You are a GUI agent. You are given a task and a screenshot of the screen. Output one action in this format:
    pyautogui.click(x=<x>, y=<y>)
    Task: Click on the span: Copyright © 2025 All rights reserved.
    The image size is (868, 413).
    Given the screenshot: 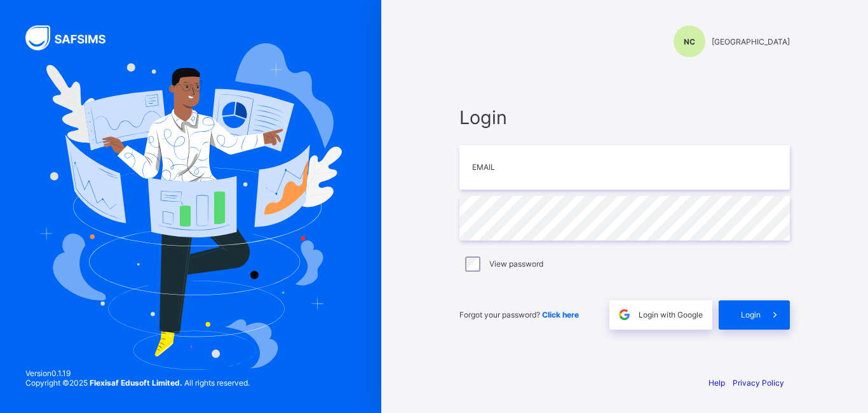 What is the action you would take?
    pyautogui.click(x=138, y=382)
    